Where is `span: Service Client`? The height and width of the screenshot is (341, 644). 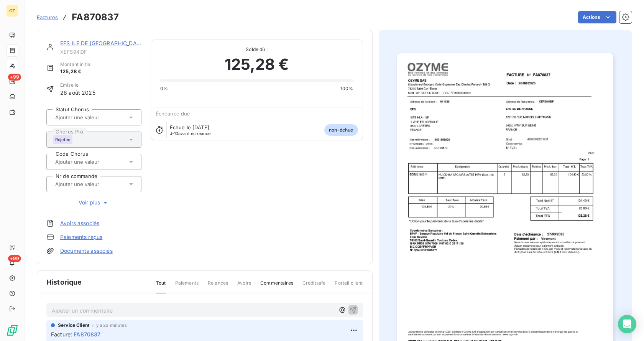 span: Service Client is located at coordinates (74, 325).